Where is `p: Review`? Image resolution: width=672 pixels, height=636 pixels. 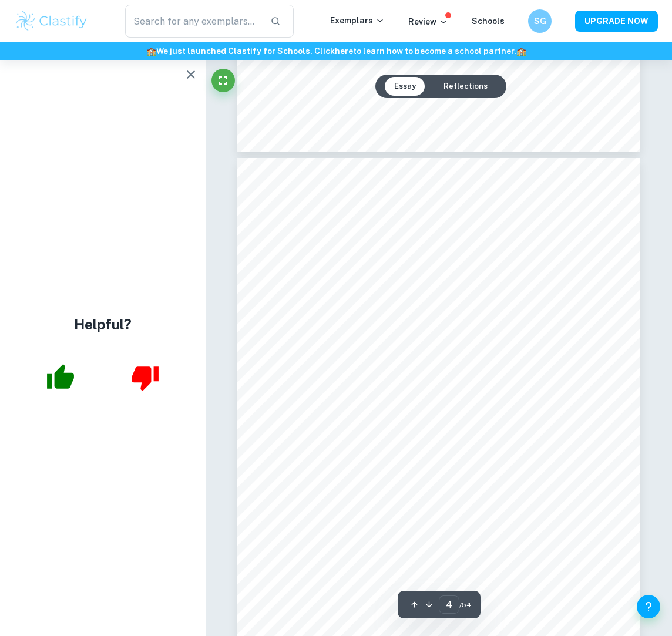
p: Review is located at coordinates (428, 22).